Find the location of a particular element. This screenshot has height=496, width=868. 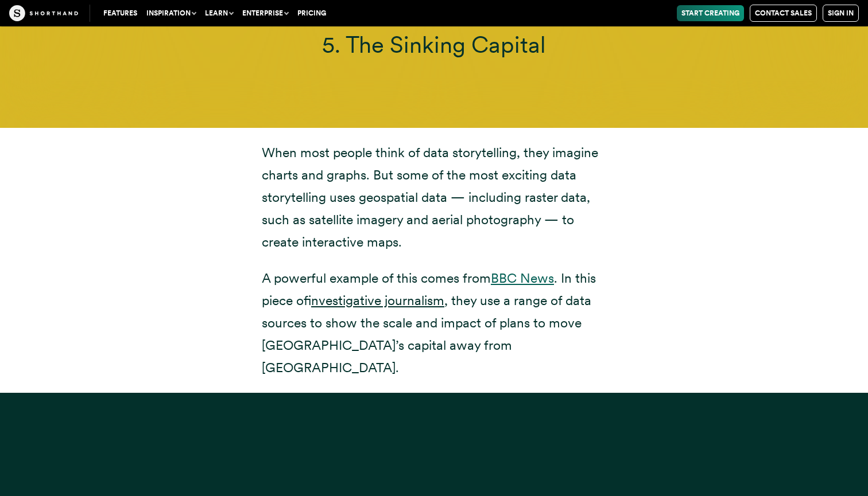

button: Enterprise is located at coordinates (265, 13).